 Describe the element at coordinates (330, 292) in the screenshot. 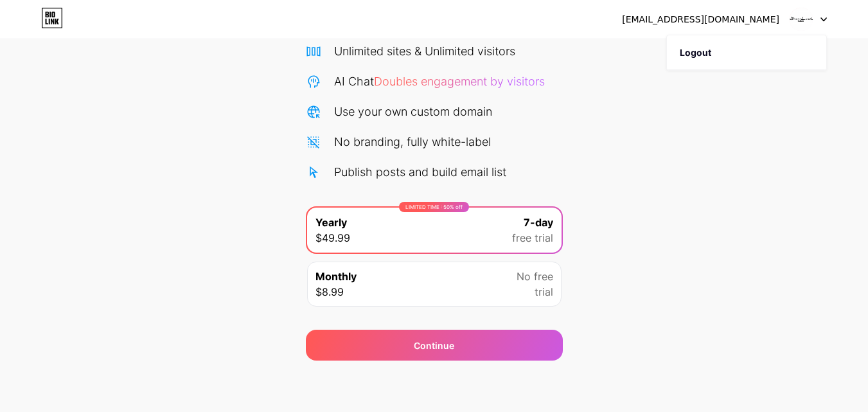

I see `span: $8.99` at that location.